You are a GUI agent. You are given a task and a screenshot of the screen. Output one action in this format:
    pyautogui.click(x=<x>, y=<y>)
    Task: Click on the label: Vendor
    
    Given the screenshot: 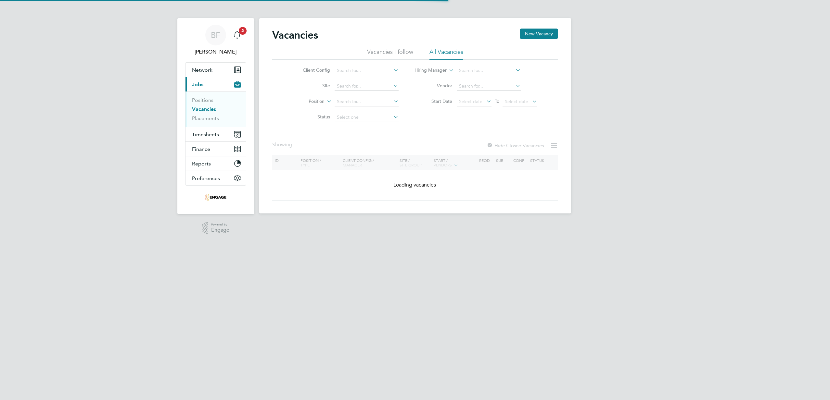 What is the action you would take?
    pyautogui.click(x=433, y=86)
    